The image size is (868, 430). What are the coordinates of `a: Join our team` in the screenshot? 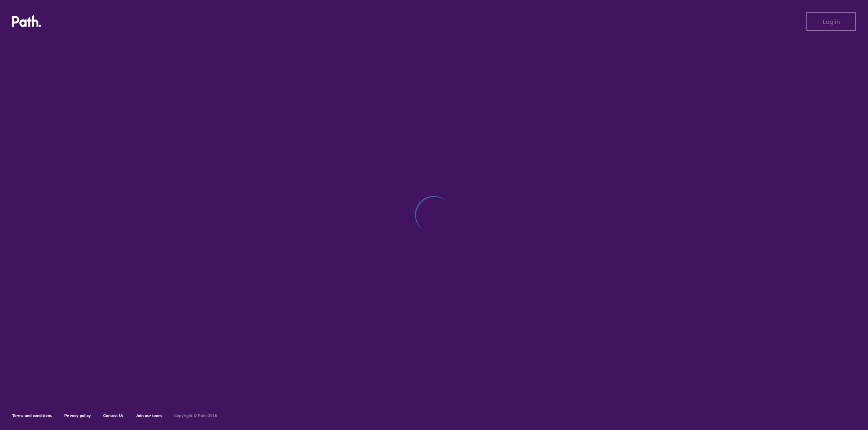 It's located at (149, 415).